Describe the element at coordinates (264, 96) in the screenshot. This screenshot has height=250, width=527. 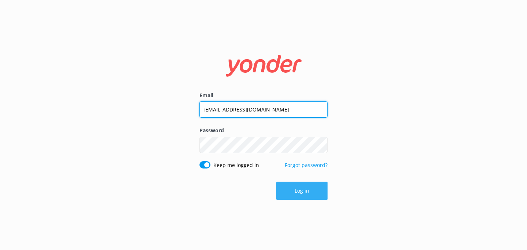
I see `label: Email` at that location.